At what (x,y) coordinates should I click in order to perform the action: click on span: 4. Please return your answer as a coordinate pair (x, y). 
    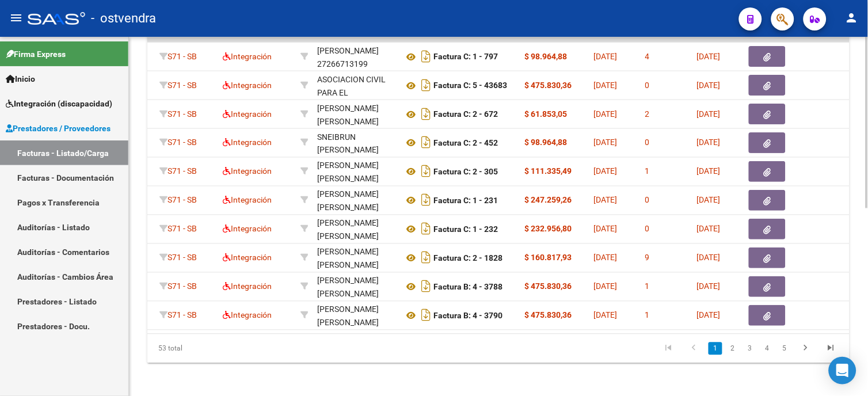
    Looking at the image, I should click on (647, 57).